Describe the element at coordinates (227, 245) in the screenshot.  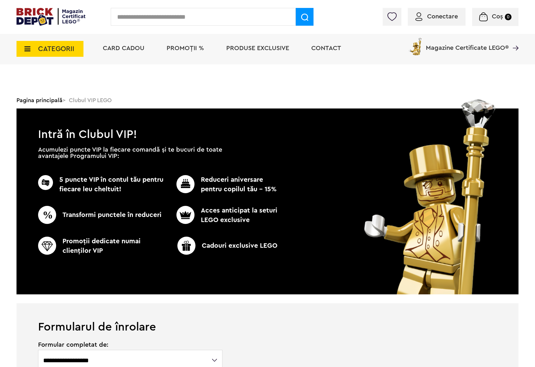
I see `p: Cadouri exclusive LEGO` at that location.